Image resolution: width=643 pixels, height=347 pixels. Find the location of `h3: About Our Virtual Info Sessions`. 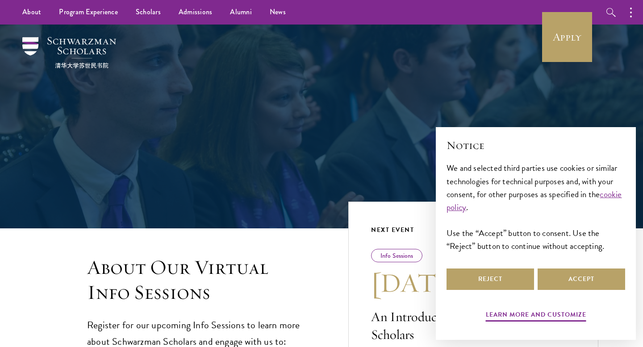

h3: About Our Virtual Info Sessions is located at coordinates (199, 280).